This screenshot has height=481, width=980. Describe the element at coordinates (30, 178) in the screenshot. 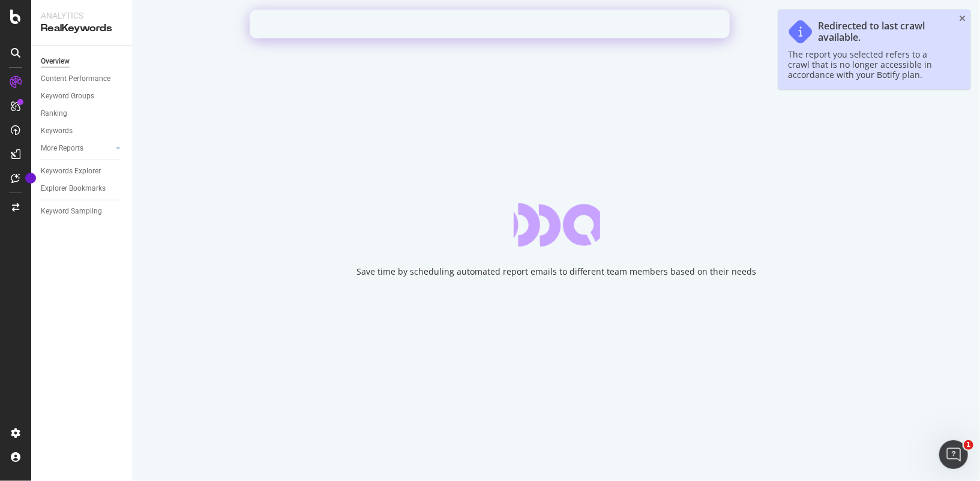

I see `div: Tooltip anchor` at that location.